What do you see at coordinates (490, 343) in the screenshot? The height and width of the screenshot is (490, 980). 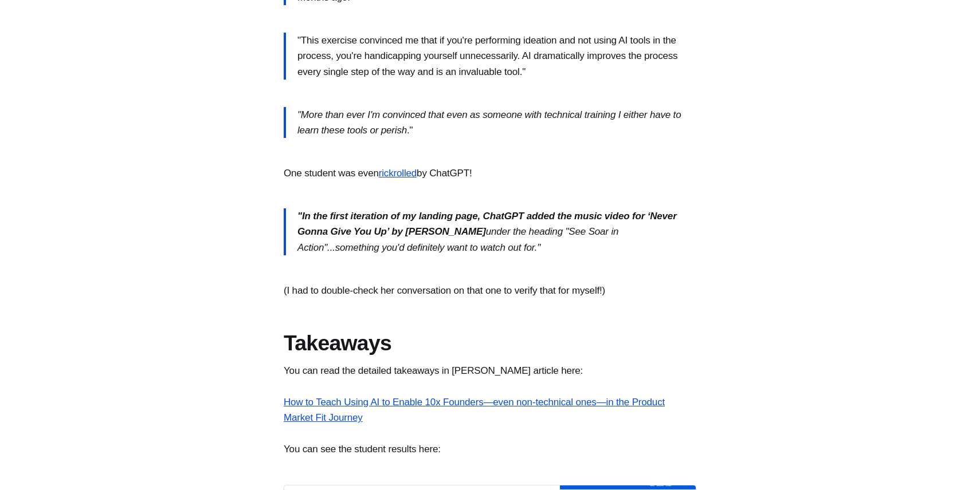 I see `h1: Takeaways` at bounding box center [490, 343].